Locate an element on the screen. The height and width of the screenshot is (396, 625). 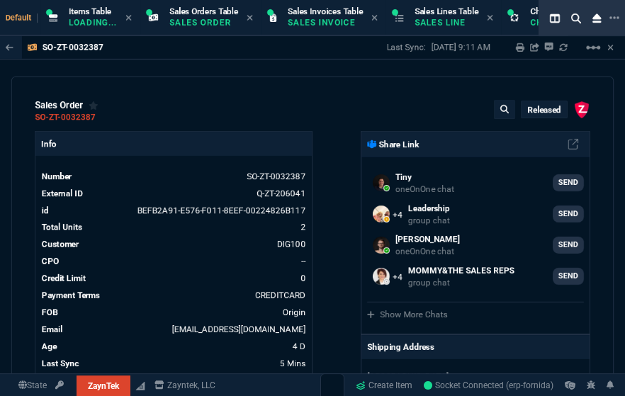
p: Last Sync: is located at coordinates (409, 47).